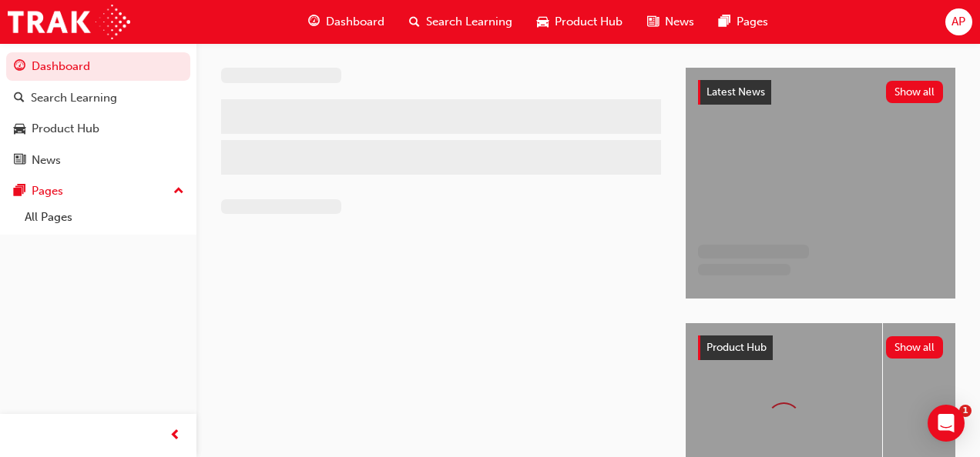 This screenshot has height=457, width=980. I want to click on button: Pages, so click(98, 191).